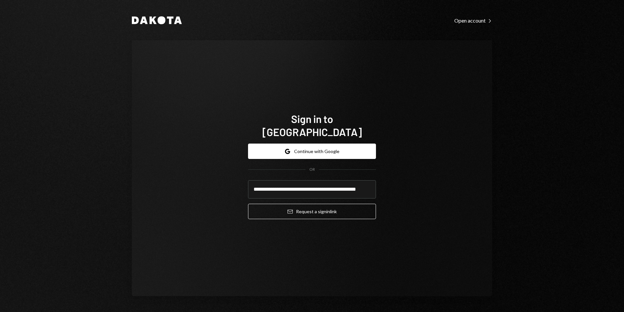 This screenshot has width=624, height=312. Describe the element at coordinates (474, 20) in the screenshot. I see `a: Open account` at that location.